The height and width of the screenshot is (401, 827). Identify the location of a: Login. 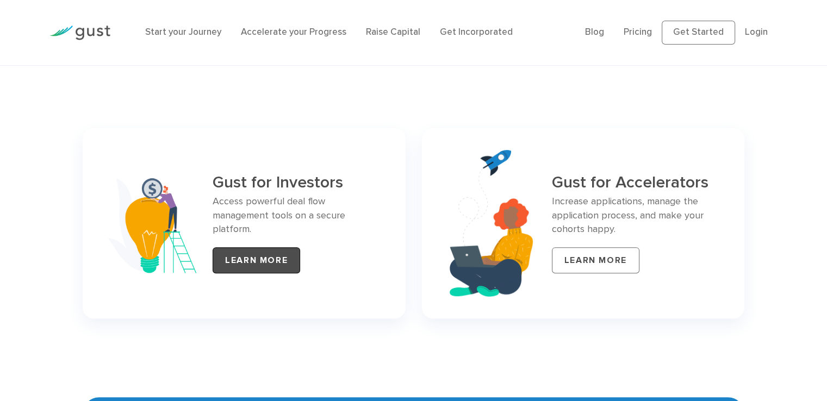
(757, 32).